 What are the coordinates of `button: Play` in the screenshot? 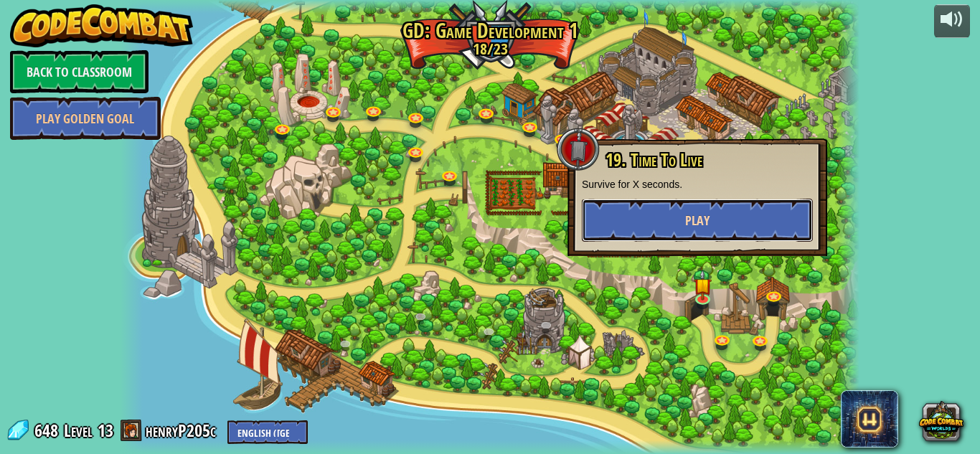 It's located at (697, 220).